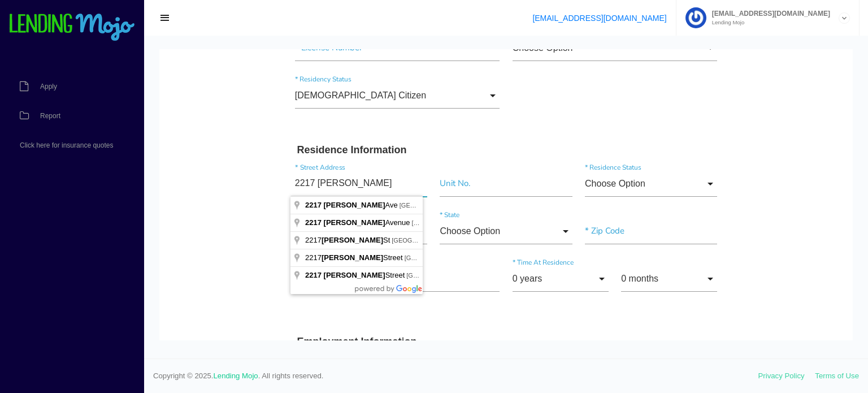  What do you see at coordinates (192, 156) in the screenshot?
I see `span: Ave` at bounding box center [192, 156].